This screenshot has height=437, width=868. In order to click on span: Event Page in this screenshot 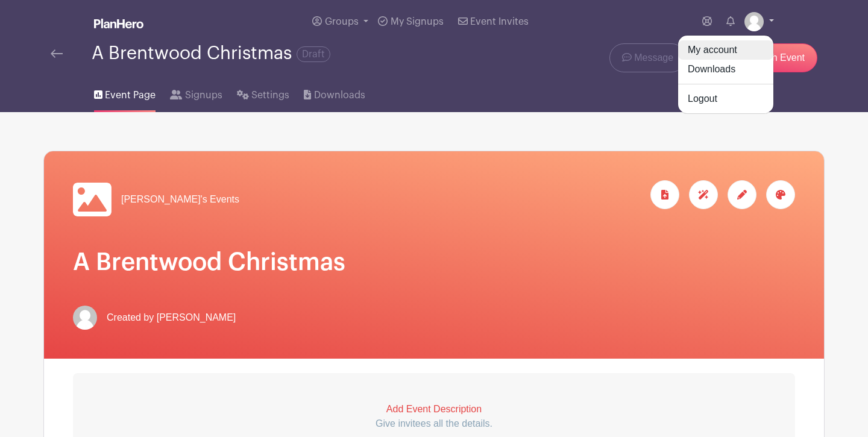, I will do `click(130, 96)`.